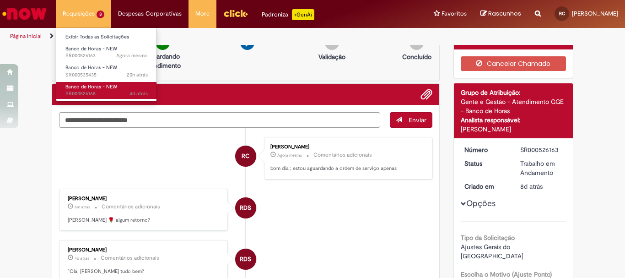  Describe the element at coordinates (541, 186) in the screenshot. I see `div: 22/08/2025 08:44:26` at that location.